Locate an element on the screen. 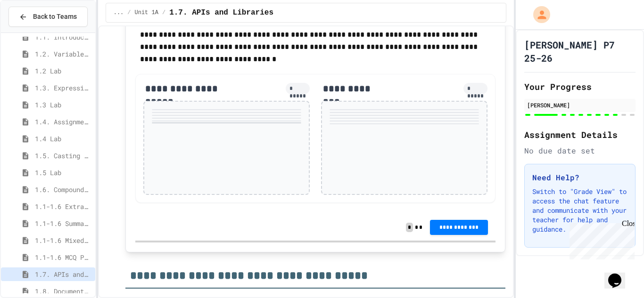  span: 1.1-1.6 Mixed Up Code Practice is located at coordinates (63, 240).